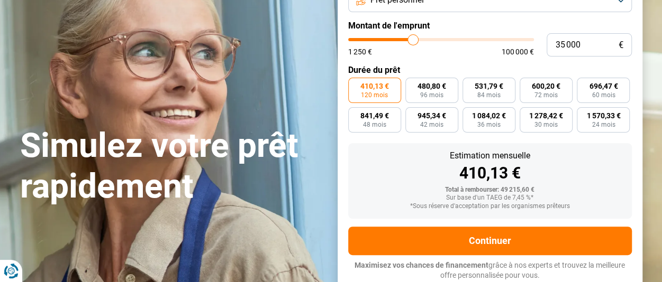 This screenshot has width=662, height=282. Describe the element at coordinates (490, 25) in the screenshot. I see `label: Montant de l'emprunt` at that location.